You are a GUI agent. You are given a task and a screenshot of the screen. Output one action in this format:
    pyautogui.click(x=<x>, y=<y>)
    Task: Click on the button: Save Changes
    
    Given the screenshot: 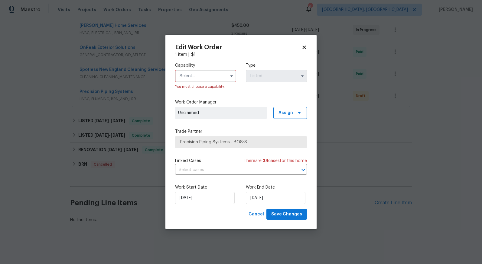 What is the action you would take?
    pyautogui.click(x=287, y=215)
    